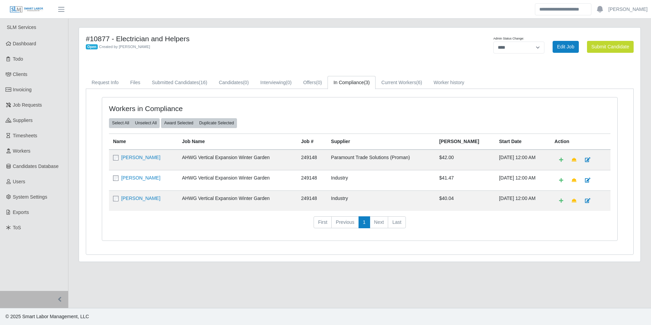 The height and width of the screenshot is (325, 651). What do you see at coordinates (211, 108) in the screenshot?
I see `h4: Workers in Compliance` at bounding box center [211, 108].